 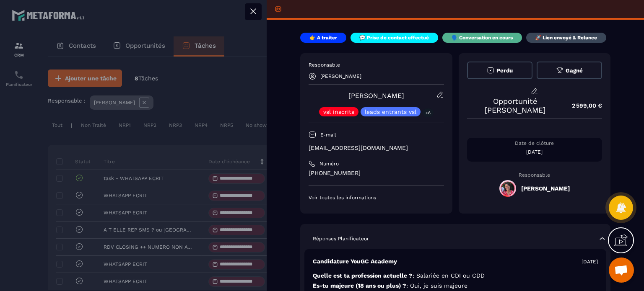 I want to click on p: 💬 Prise de contact effectué, so click(x=394, y=38).